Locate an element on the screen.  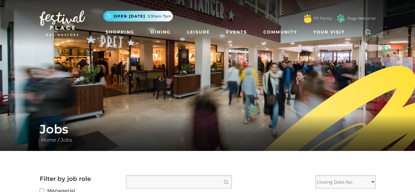
a: Your Visit is located at coordinates (330, 32).